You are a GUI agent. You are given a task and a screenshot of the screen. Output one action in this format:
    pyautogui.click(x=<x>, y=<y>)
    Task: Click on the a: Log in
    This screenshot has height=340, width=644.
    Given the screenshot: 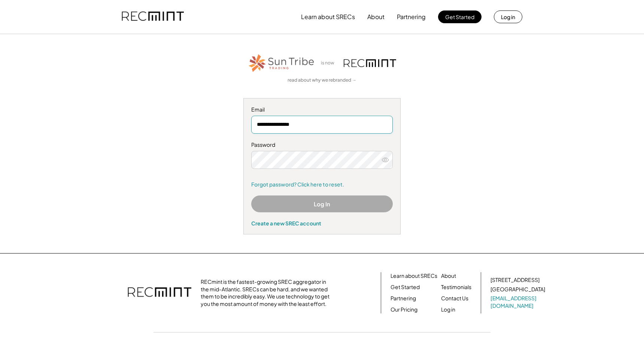 What is the action you would take?
    pyautogui.click(x=448, y=310)
    